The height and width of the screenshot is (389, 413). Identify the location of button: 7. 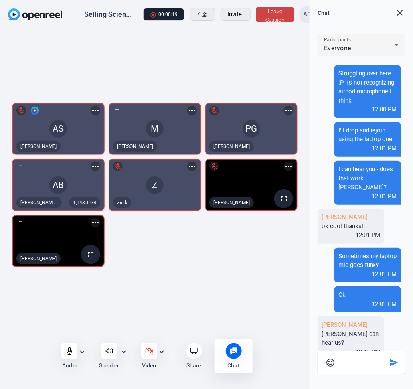
(203, 14).